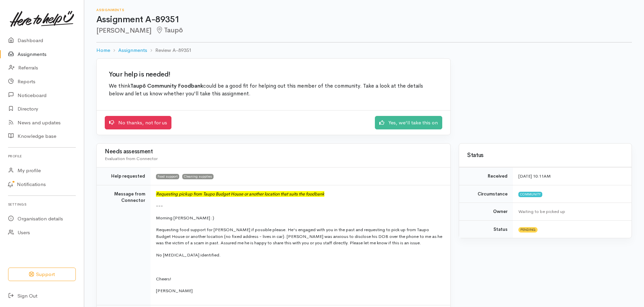 The image size is (644, 307). What do you see at coordinates (169, 50) in the screenshot?
I see `li: Review A-89351` at bounding box center [169, 50].